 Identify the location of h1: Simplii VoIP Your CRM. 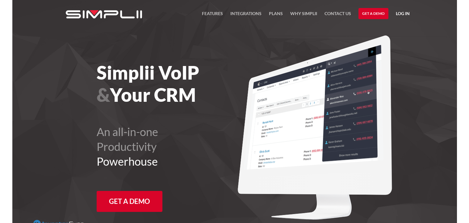
(182, 84).